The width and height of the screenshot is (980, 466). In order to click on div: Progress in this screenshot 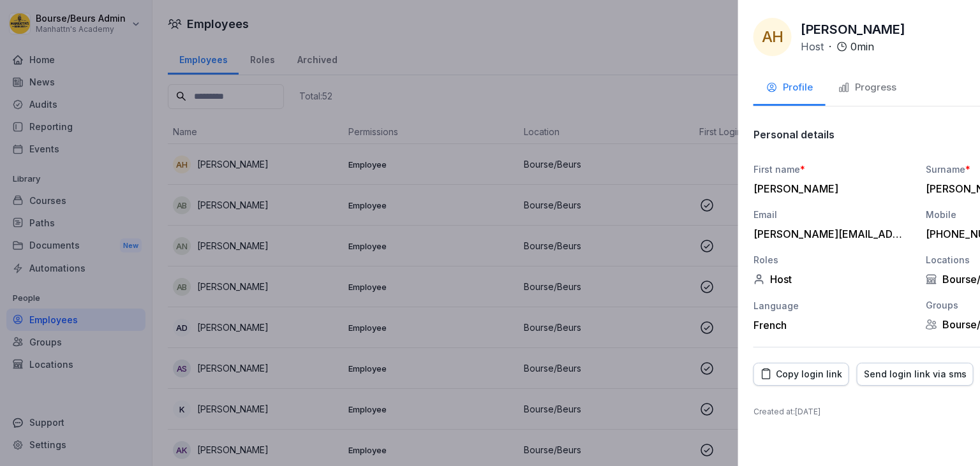, I will do `click(867, 88)`.